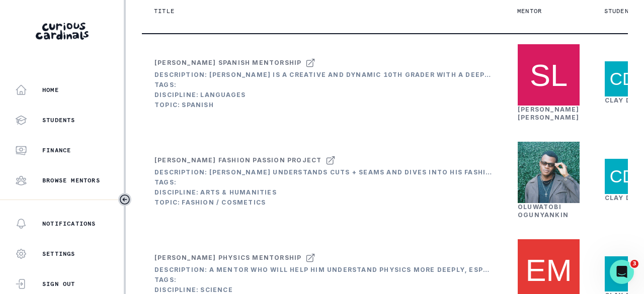 The height and width of the screenshot is (294, 644). I want to click on p: Notifications, so click(69, 223).